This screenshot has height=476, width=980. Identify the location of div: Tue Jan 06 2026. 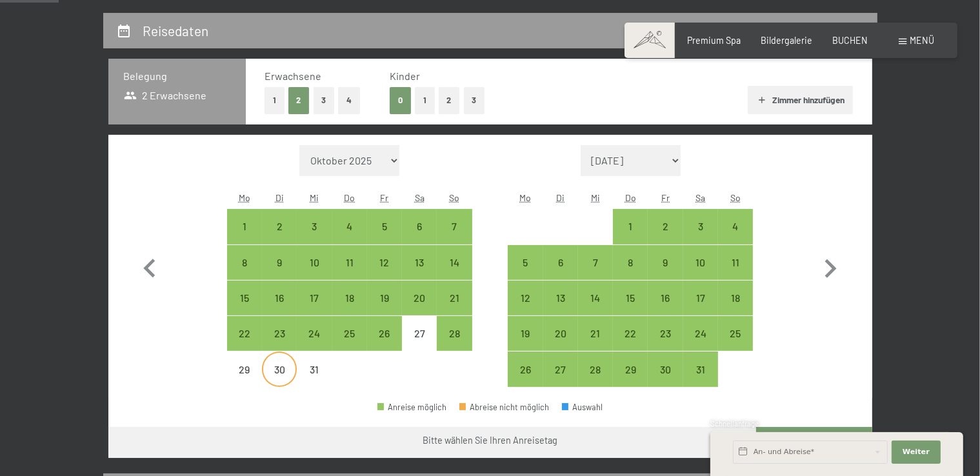
(561, 263).